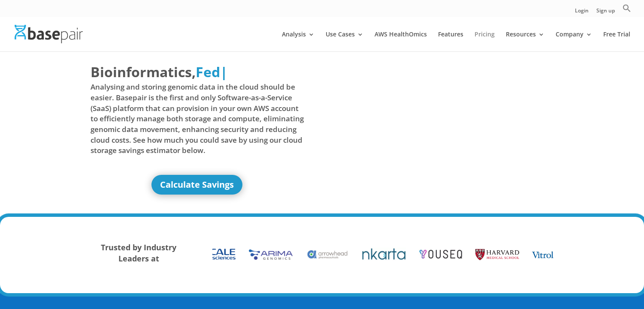  Describe the element at coordinates (197, 185) in the screenshot. I see `a: Calculate Savings` at that location.